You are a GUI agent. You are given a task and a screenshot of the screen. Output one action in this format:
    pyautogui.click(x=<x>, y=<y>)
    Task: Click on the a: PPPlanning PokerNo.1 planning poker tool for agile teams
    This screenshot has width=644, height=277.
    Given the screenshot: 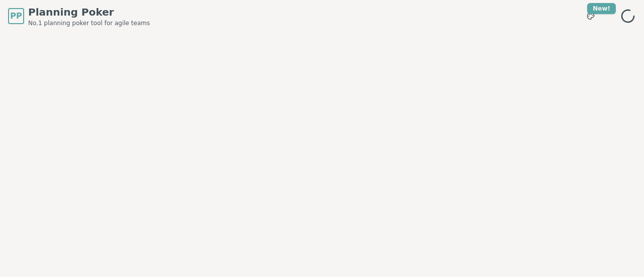 What is the action you would take?
    pyautogui.click(x=79, y=16)
    